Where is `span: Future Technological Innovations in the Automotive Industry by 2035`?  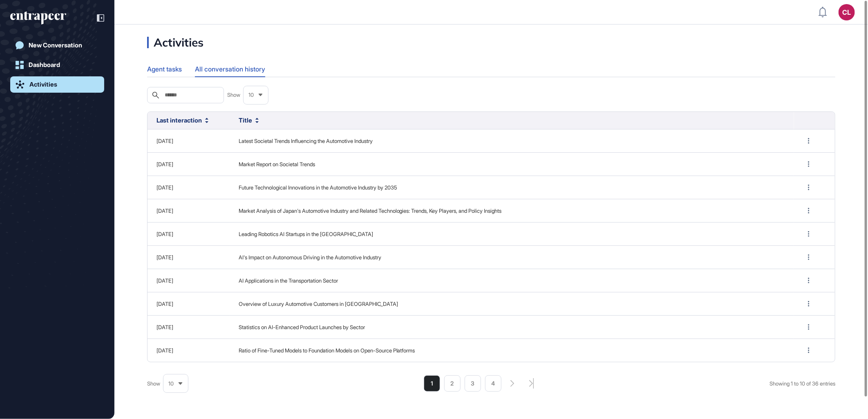
span: Future Technological Innovations in the Automotive Industry by 2035 is located at coordinates (512, 188).